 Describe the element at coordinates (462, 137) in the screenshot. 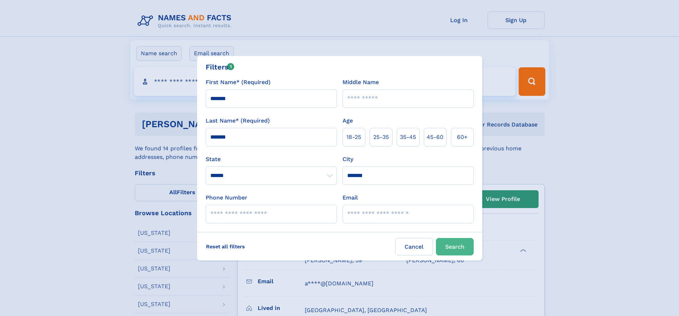

I see `span: 60+` at that location.